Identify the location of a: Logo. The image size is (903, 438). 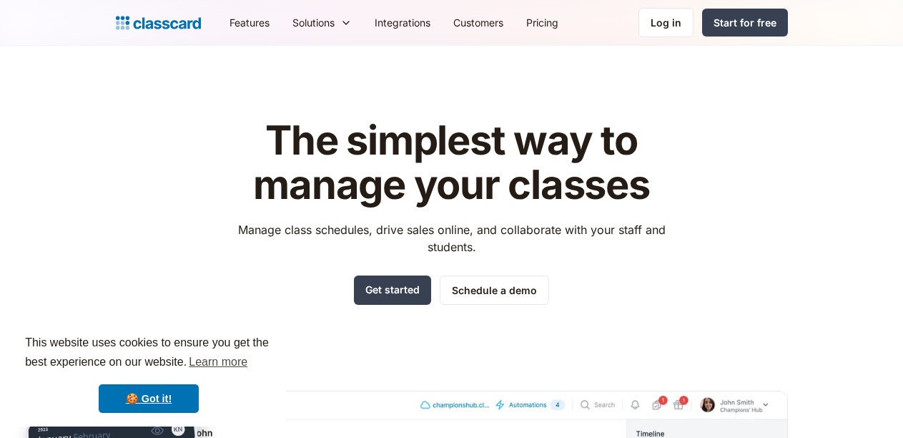
(158, 23).